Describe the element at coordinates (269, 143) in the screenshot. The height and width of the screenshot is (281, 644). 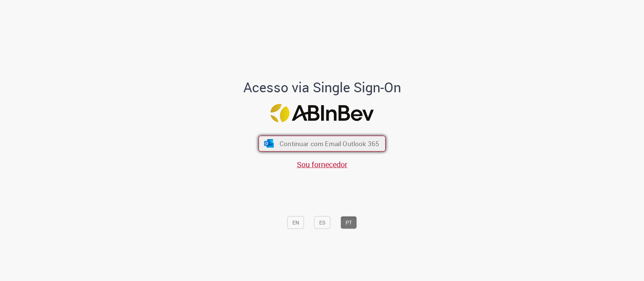
I see `img: ícone Azure/Microsoft 360` at that location.